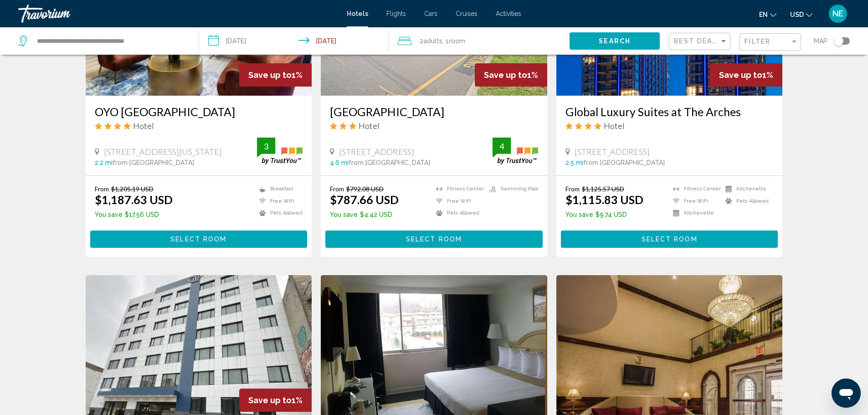 The height and width of the screenshot is (415, 868). I want to click on a: Cruises, so click(467, 13).